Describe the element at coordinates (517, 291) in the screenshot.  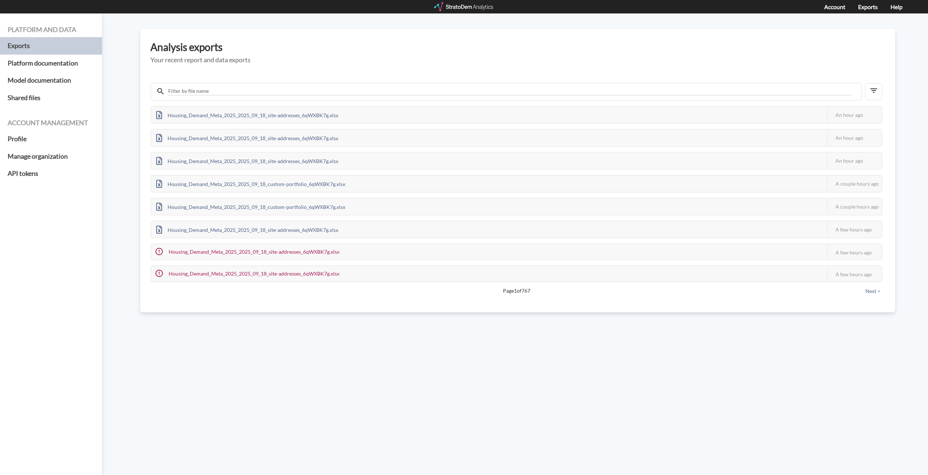
I see `span: Page 1 of 767` at that location.